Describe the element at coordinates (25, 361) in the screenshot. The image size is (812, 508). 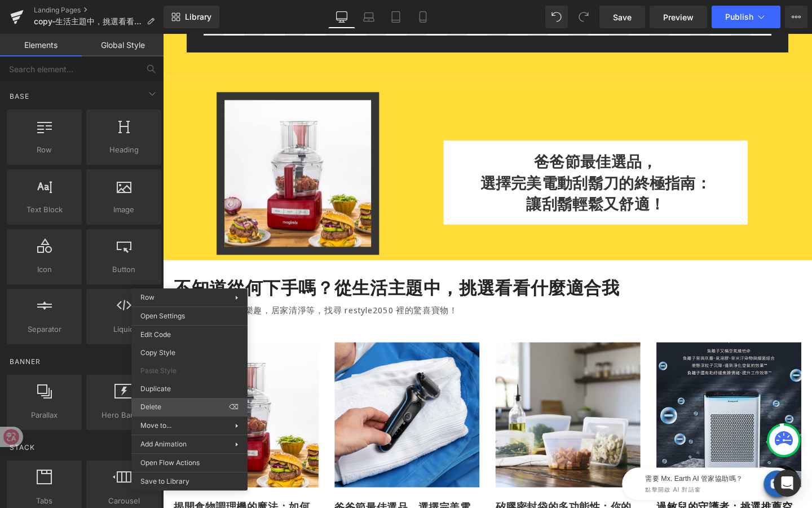
I see `span: Banner` at that location.